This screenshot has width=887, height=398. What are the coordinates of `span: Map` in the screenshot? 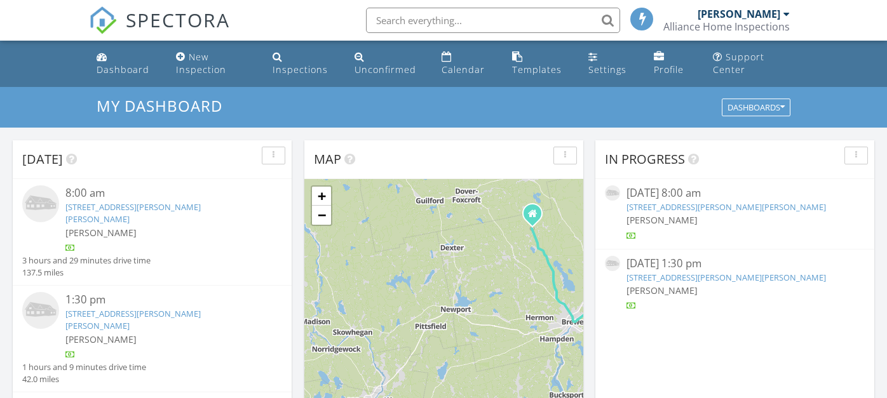 It's located at (327, 159).